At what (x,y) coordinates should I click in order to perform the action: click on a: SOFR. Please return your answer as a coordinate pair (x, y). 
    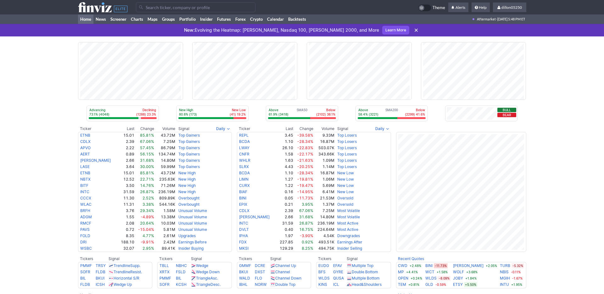
    Looking at the image, I should click on (164, 285).